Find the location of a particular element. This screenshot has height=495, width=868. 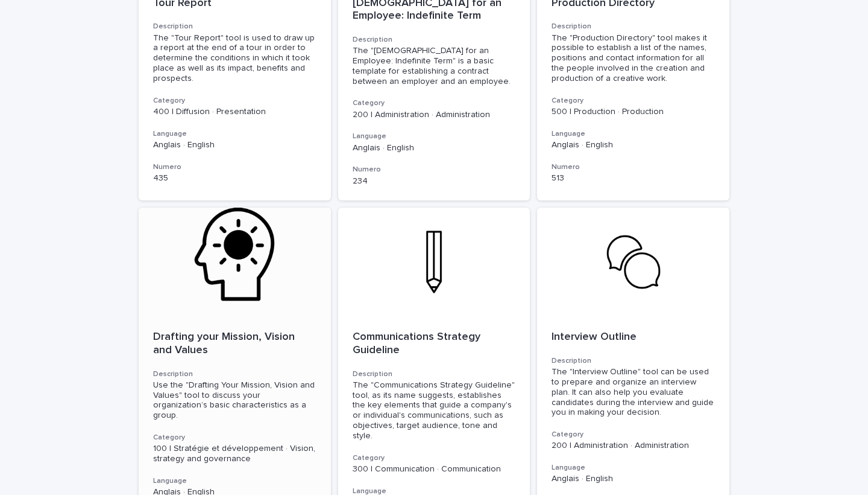

div: The "Communications Strategy Guideline" tool, as its name suggests, establishes the key elements ... is located at coordinates (434, 410).